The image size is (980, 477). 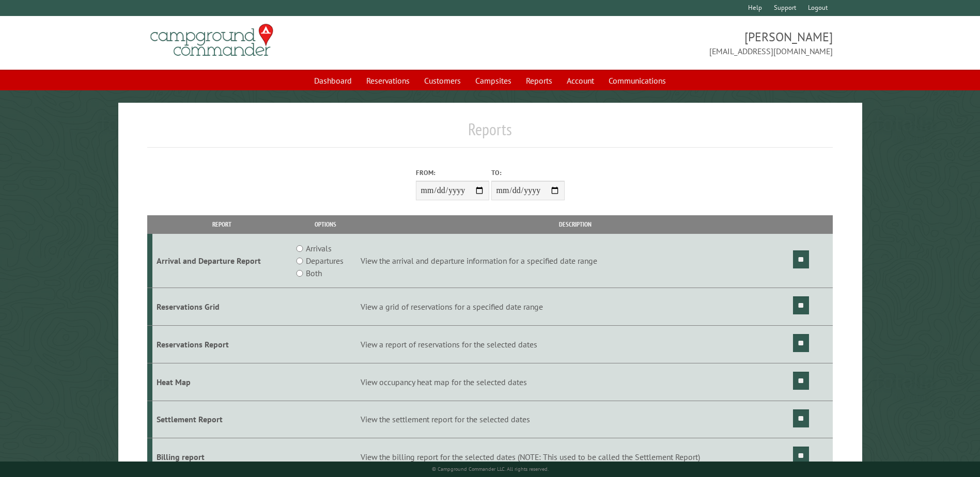 What do you see at coordinates (637, 81) in the screenshot?
I see `a: Communications` at bounding box center [637, 81].